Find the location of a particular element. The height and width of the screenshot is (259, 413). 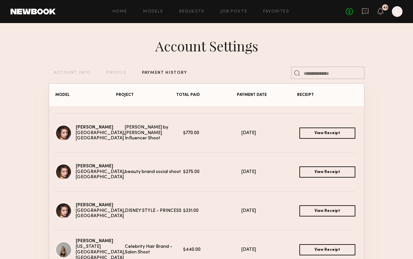

div: MODEL is located at coordinates (86, 95).